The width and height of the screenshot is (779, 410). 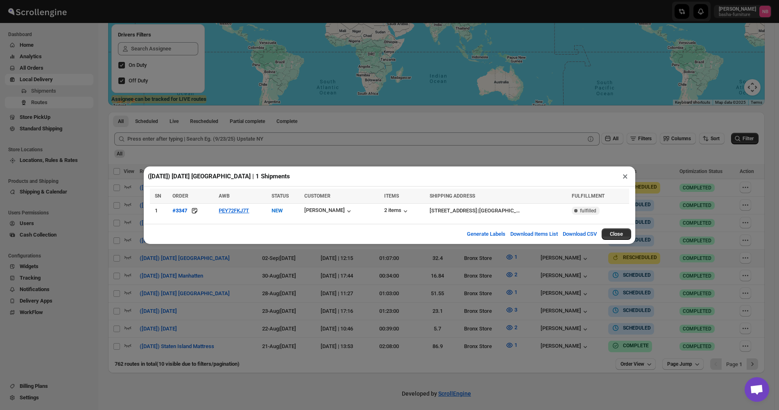 What do you see at coordinates (234, 210) in the screenshot?
I see `button: PEY72FKJ7T` at bounding box center [234, 210].